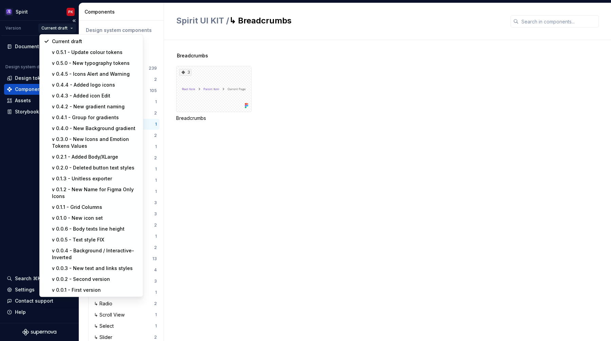  What do you see at coordinates (95, 74) in the screenshot?
I see `div: v 0.4.5 - Icons Alert and Warning` at bounding box center [95, 74].